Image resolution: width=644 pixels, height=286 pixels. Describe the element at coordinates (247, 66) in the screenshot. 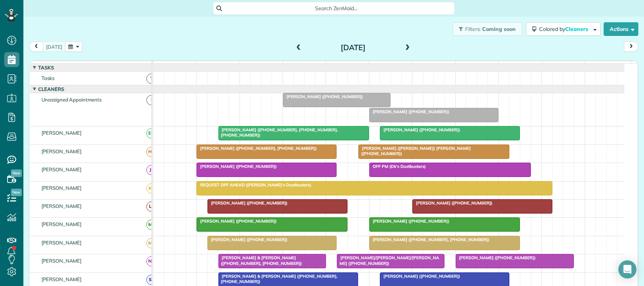

I see `span: 9am` at that location.